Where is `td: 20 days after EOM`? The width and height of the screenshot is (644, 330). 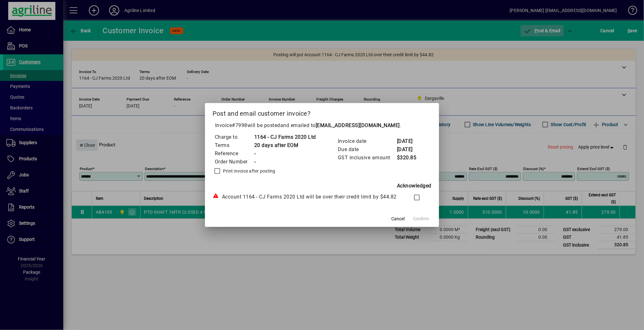 td: 20 days after EOM is located at coordinates (285, 146).